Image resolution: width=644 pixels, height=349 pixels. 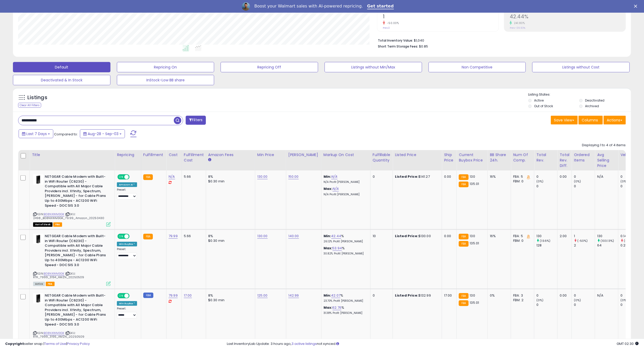 I want to click on span: ON, so click(x=121, y=296).